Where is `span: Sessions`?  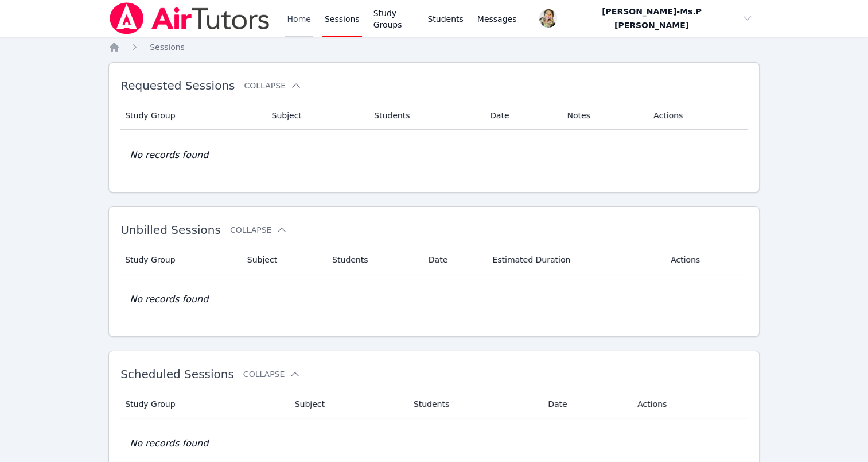
span: Sessions is located at coordinates (167, 47).